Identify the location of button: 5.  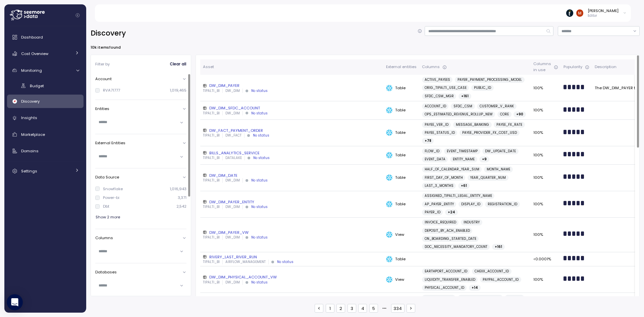
(374, 308).